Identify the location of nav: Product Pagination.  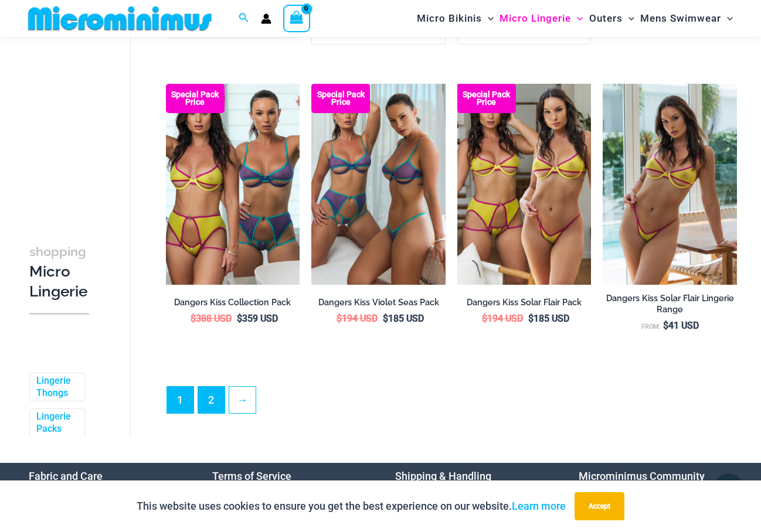
(451, 403).